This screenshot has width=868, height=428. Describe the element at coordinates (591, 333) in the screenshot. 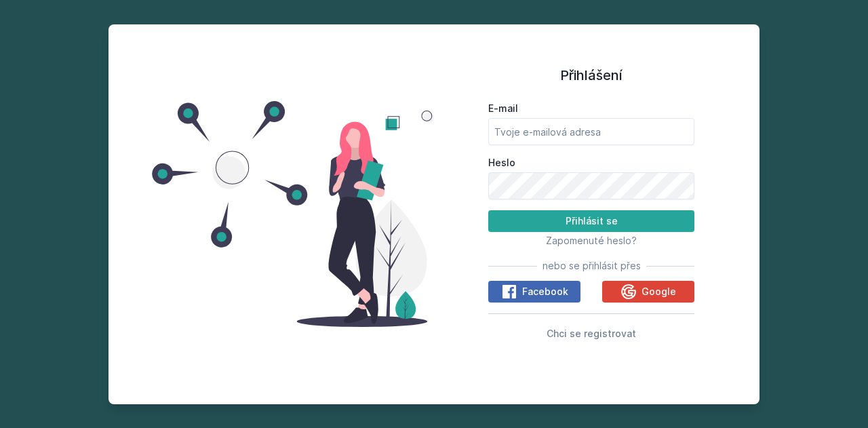

I see `button: Chci se registrovat` at that location.